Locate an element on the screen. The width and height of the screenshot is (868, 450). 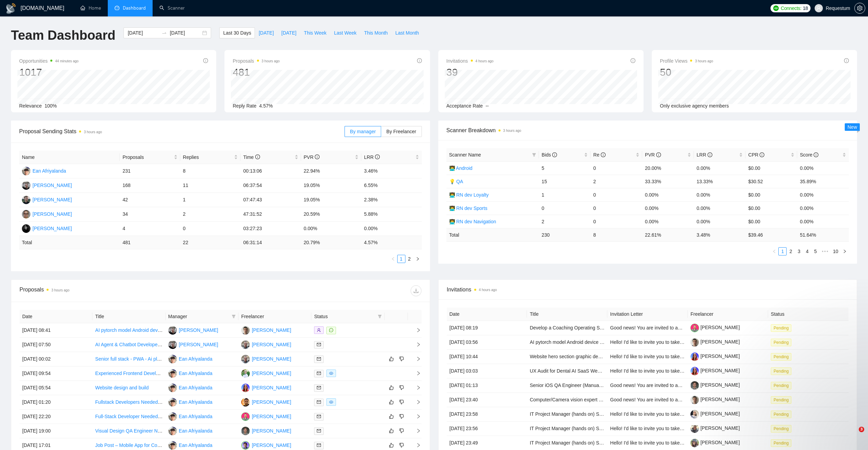
span: like is located at coordinates (392, 359).